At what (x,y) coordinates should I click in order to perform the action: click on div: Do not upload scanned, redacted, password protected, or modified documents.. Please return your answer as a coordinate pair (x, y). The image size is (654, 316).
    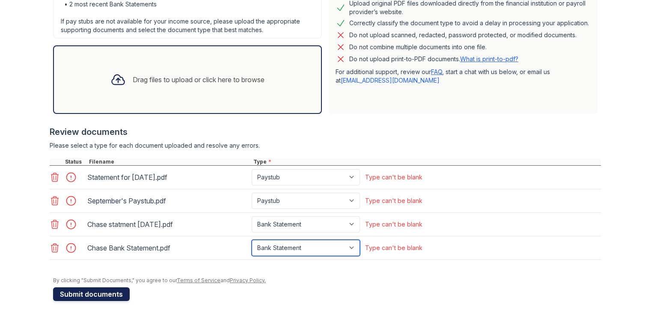
    Looking at the image, I should click on (463, 35).